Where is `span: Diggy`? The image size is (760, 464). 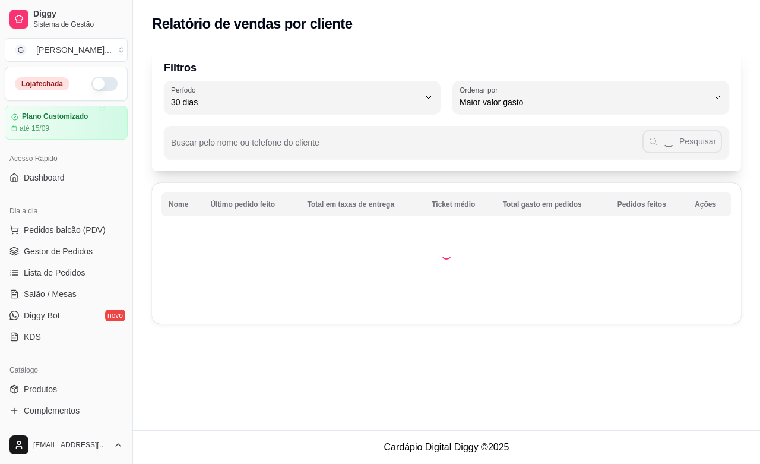 span: Diggy is located at coordinates (78, 14).